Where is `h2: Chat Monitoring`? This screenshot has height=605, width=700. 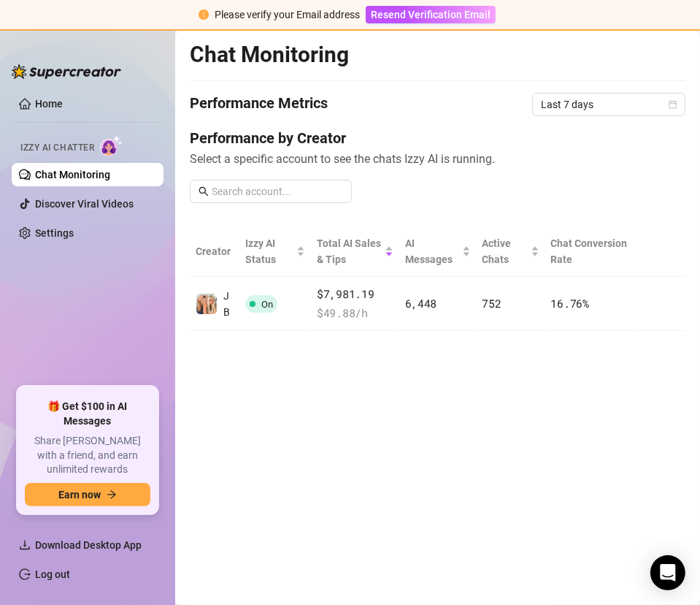
h2: Chat Monitoring is located at coordinates (269, 55).